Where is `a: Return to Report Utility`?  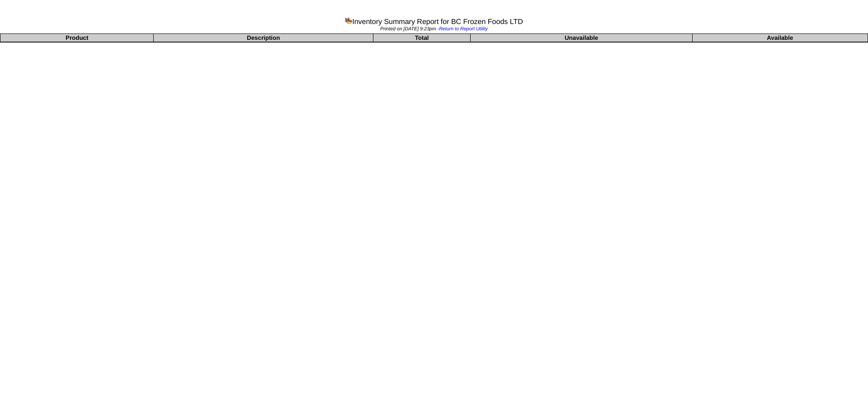
a: Return to Report Utility is located at coordinates (464, 29).